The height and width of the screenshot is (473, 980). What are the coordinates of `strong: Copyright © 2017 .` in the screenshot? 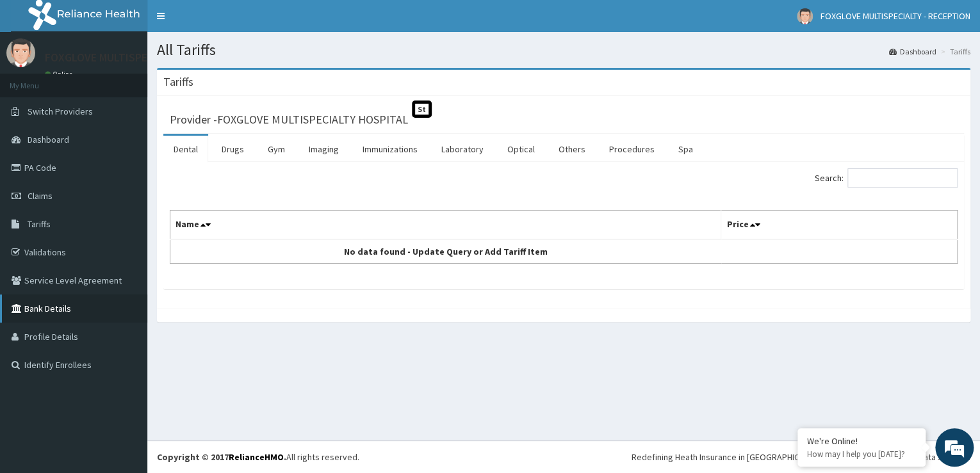 It's located at (221, 457).